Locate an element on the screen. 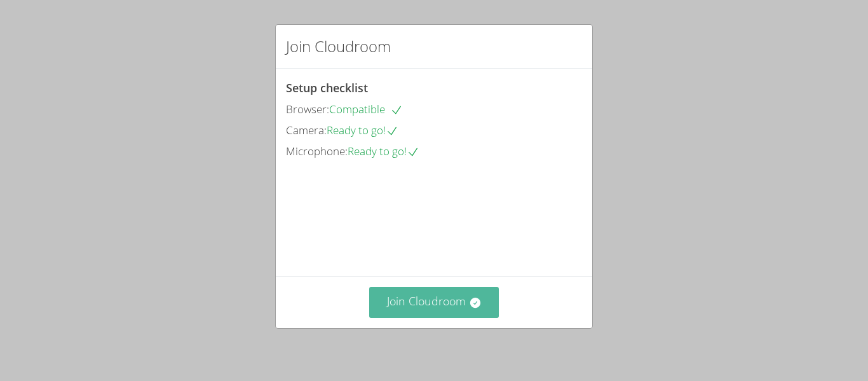 The height and width of the screenshot is (381, 868). span: Compatible is located at coordinates (366, 109).